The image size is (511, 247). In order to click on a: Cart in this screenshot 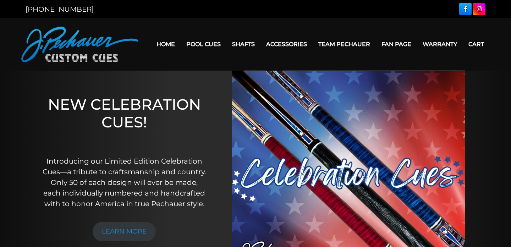, I will do `click(476, 44)`.